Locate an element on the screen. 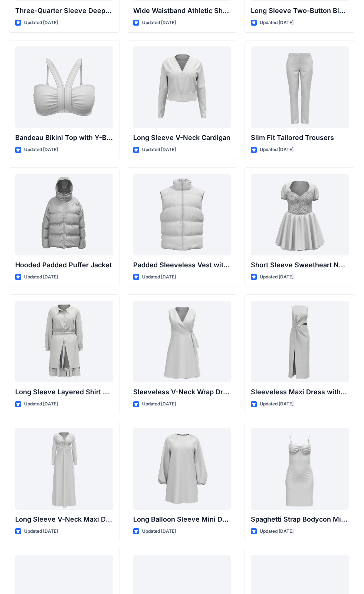 Image resolution: width=364 pixels, height=594 pixels. p: Long Balloon Sleeve Mini Dress is located at coordinates (182, 519).